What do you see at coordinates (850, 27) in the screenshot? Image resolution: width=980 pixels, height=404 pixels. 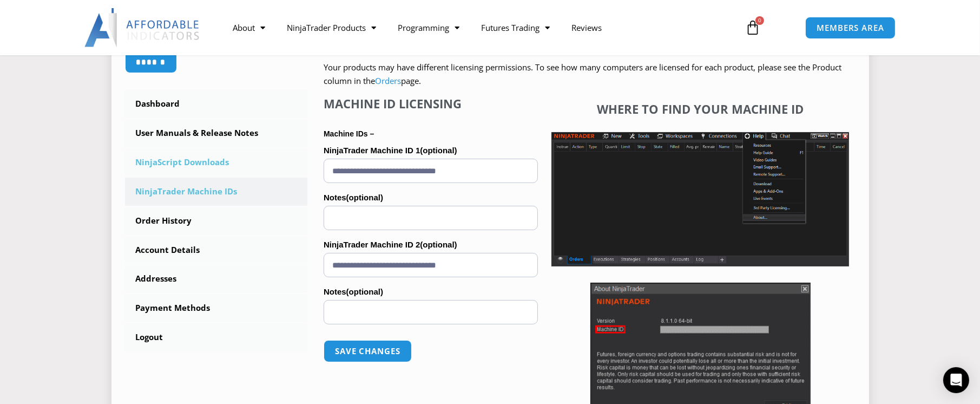 I see `span: MEMBERS AREA` at bounding box center [850, 27].